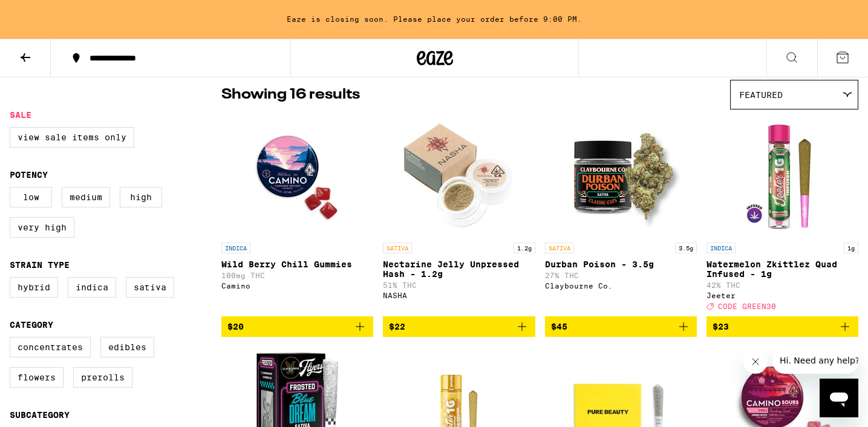  Describe the element at coordinates (290, 95) in the screenshot. I see `p: Showing 16 results` at that location.